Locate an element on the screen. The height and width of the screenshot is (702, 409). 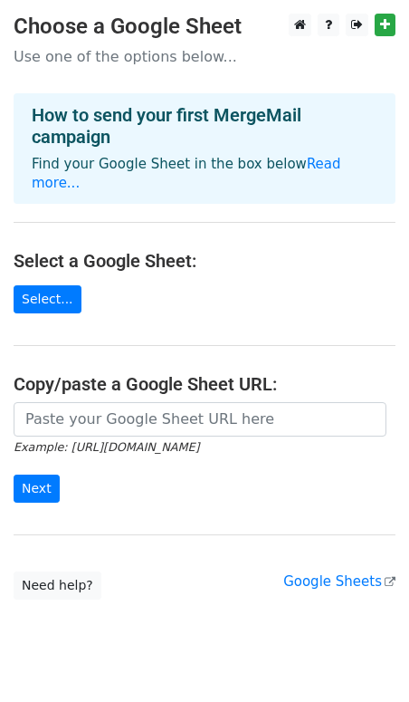
a: Google Sheets is located at coordinates (340, 582).